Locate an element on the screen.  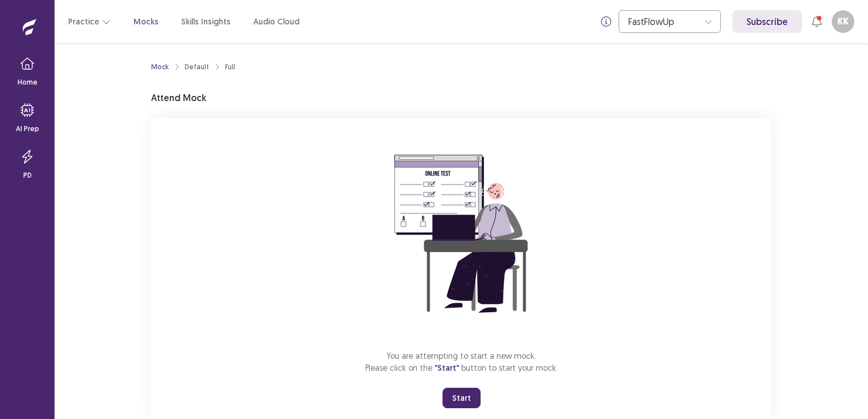
button: KK is located at coordinates (843, 21).